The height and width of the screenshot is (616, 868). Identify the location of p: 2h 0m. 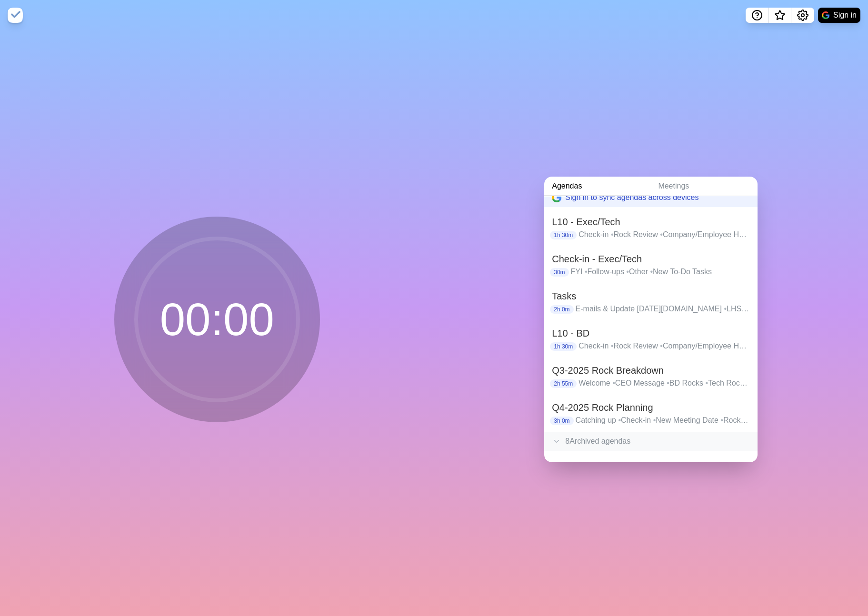
(562, 309).